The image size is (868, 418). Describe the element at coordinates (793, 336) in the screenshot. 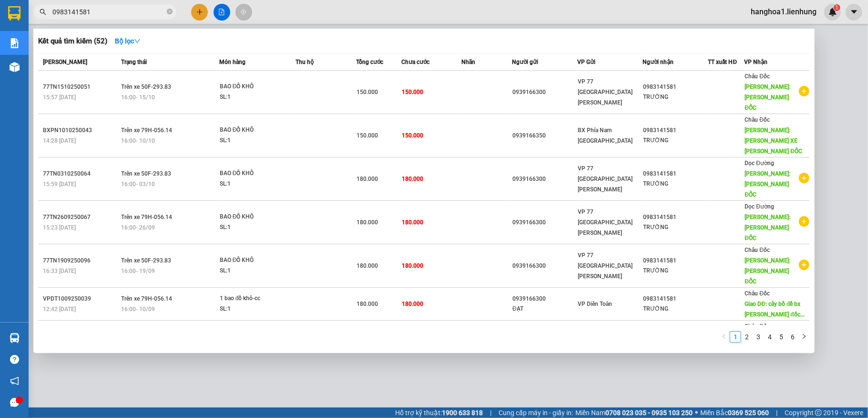

I see `a: 6` at that location.